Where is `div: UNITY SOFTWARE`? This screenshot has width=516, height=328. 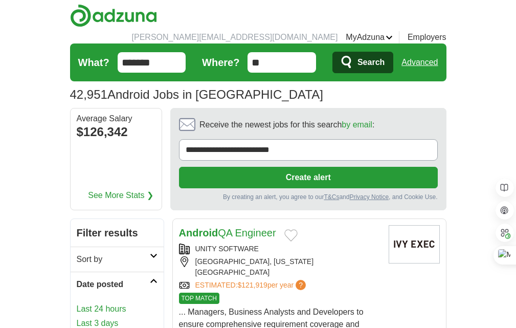 div: UNITY SOFTWARE is located at coordinates (280, 248).